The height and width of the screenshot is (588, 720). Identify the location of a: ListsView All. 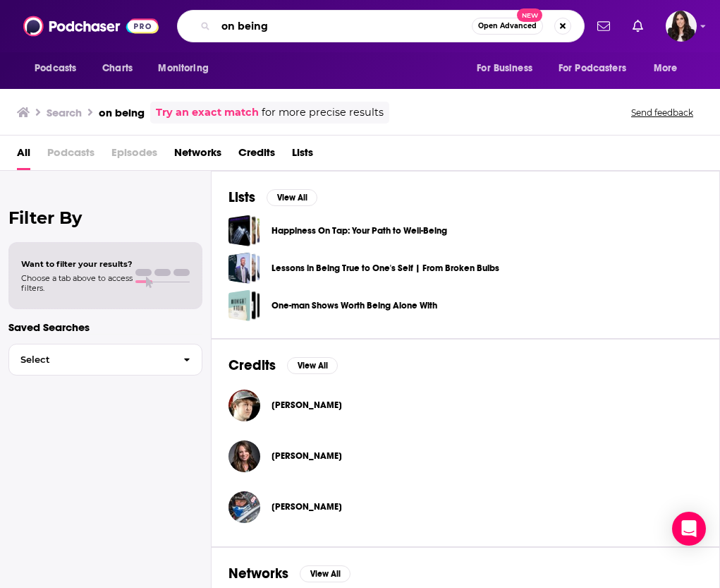
(273, 197).